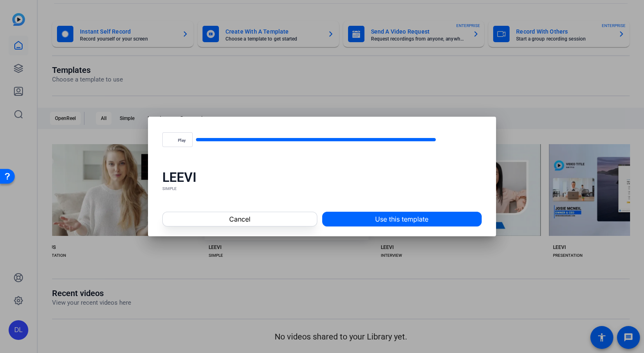 This screenshot has height=353, width=644. Describe the element at coordinates (322, 189) in the screenshot. I see `div: SIMPLE` at that location.